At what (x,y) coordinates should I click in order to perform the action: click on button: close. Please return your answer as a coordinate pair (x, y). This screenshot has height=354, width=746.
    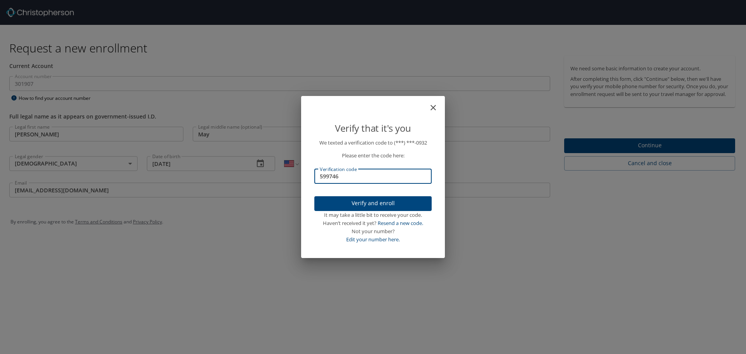
    Looking at the image, I should click on (437, 104).